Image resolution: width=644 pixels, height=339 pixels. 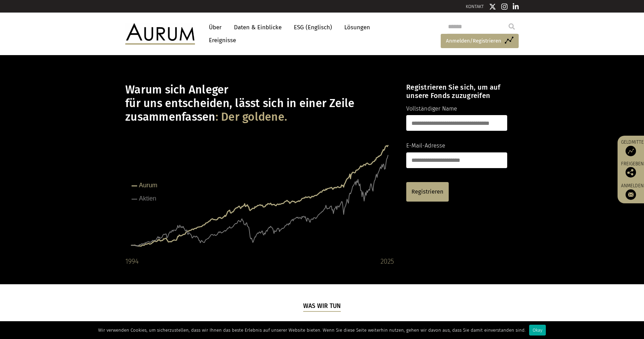 I want to click on h5: Was wir tun, so click(x=322, y=306).